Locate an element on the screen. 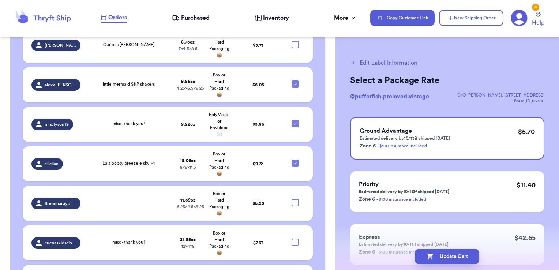 The image size is (559, 270). a: 6 is located at coordinates (520, 18).